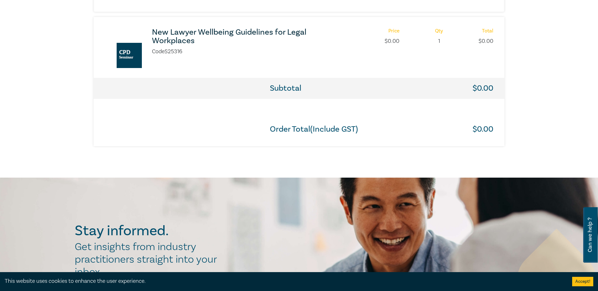 The height and width of the screenshot is (291, 598). I want to click on h2: Get insights from industry practitioners straight into your inbox., so click(149, 260).